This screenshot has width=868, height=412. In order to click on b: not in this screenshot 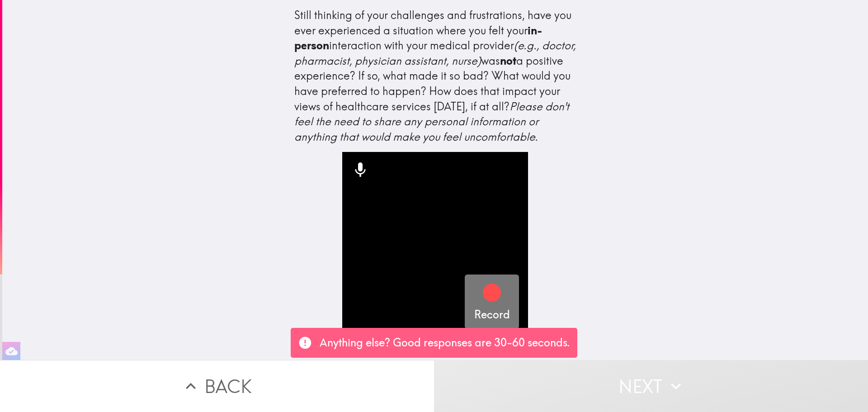, I will do `click(508, 61)`.